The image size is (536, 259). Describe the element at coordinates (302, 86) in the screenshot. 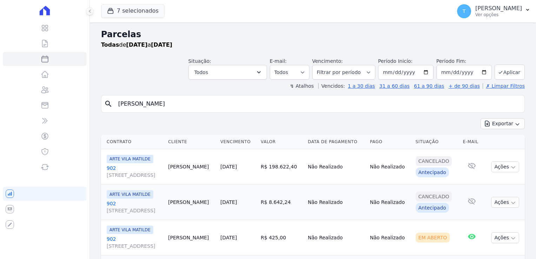

I see `label: ↯ Atalhos` at that location.